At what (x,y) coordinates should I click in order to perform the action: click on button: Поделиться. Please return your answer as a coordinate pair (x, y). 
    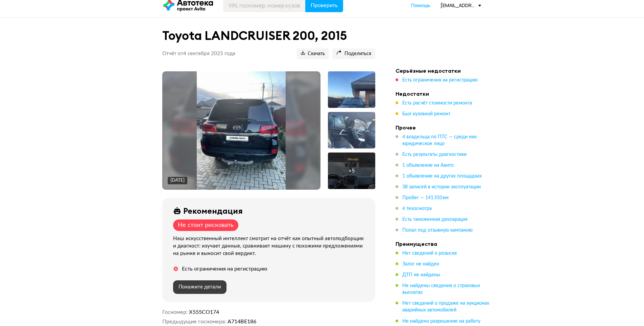
    Looking at the image, I should click on (354, 54).